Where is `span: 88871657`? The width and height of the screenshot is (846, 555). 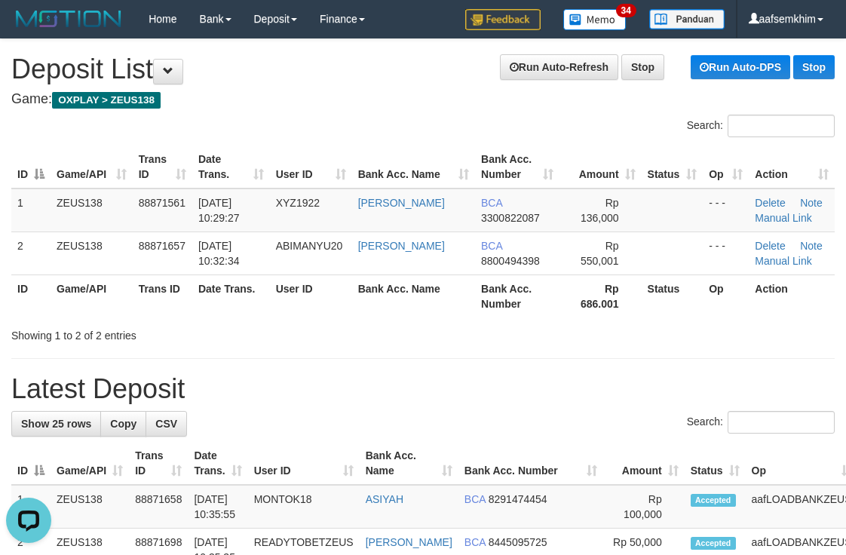
span: 88871657 is located at coordinates (162, 246).